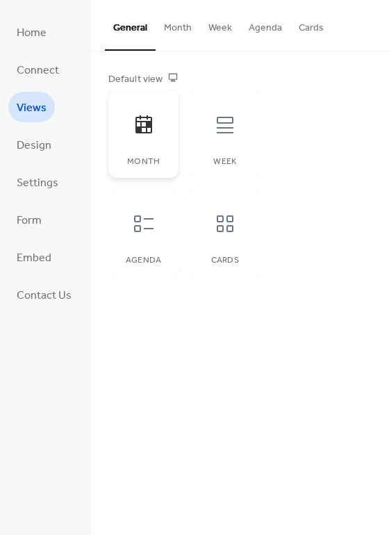 This screenshot has height=535, width=389. I want to click on span: Settings, so click(38, 184).